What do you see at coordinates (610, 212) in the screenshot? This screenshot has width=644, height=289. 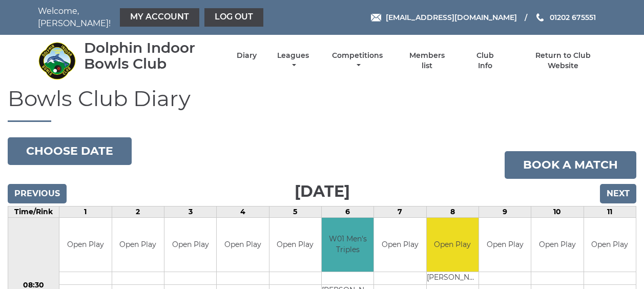 I see `td: 11` at bounding box center [610, 212].